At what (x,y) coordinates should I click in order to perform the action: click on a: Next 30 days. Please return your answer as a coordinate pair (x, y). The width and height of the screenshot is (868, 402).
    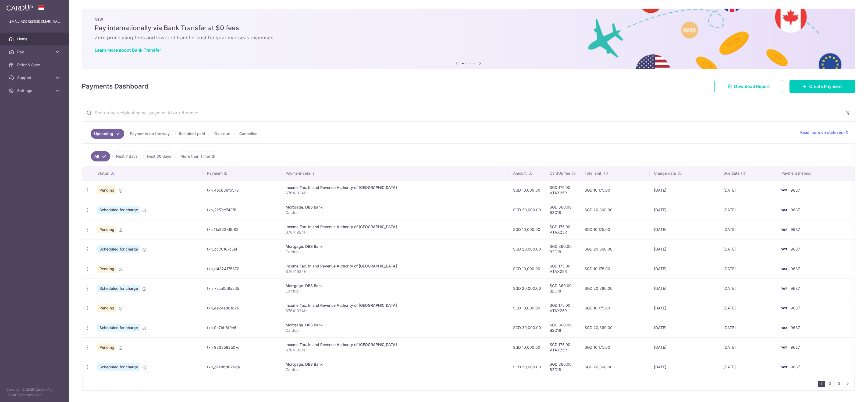
    Looking at the image, I should click on (159, 156).